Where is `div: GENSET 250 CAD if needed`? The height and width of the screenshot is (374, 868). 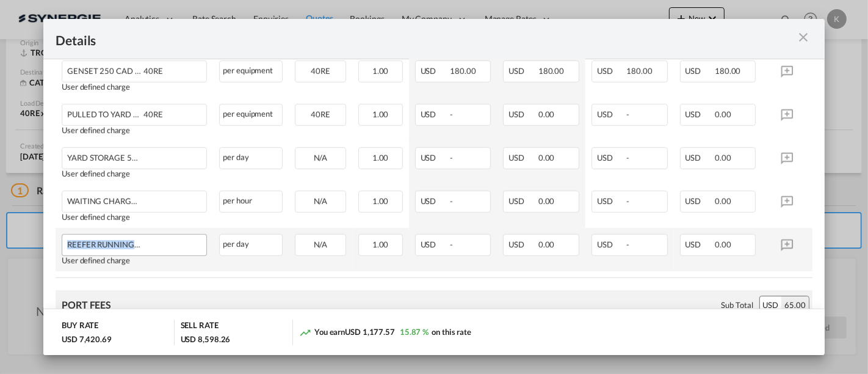
div: GENSET 250 CAD if needed is located at coordinates (117, 69).